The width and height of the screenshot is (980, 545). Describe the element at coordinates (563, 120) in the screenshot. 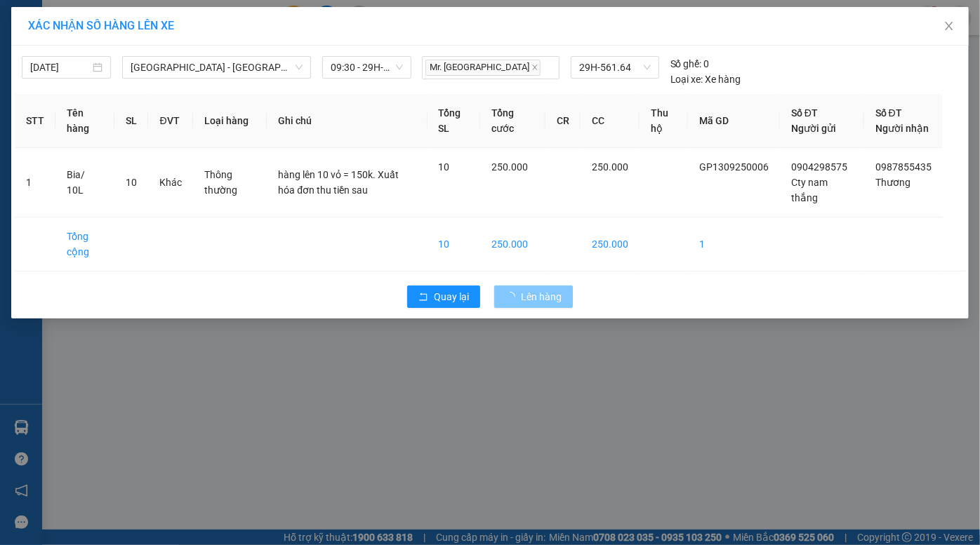

I see `th: CR` at that location.